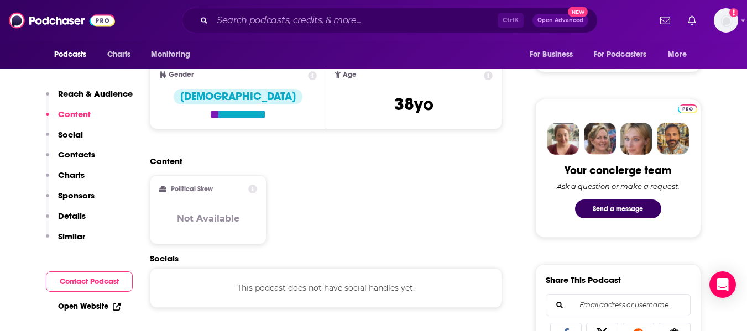  I want to click on p: Similar, so click(71, 236).